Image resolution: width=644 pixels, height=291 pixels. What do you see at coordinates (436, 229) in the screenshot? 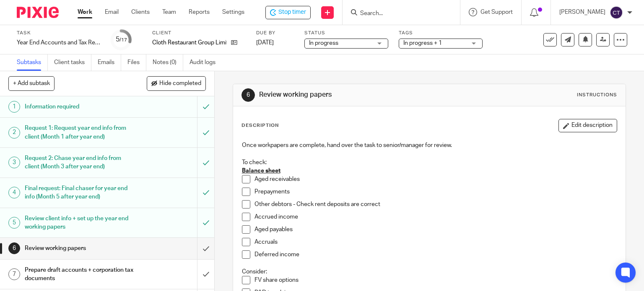
I see `p: Aged payables` at bounding box center [436, 229].